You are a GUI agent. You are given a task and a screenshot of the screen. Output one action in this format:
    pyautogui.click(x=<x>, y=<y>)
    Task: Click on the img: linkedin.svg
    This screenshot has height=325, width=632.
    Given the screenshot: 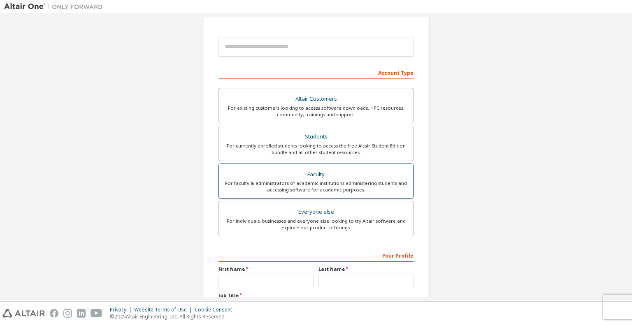 What is the action you would take?
    pyautogui.click(x=81, y=313)
    